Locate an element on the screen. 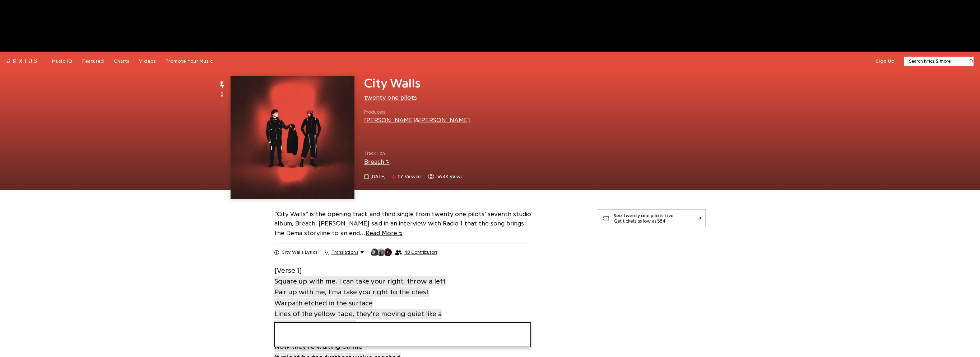 The height and width of the screenshot is (357, 980). img: Cover art for City Walls by twenty one pilots is located at coordinates (292, 137).